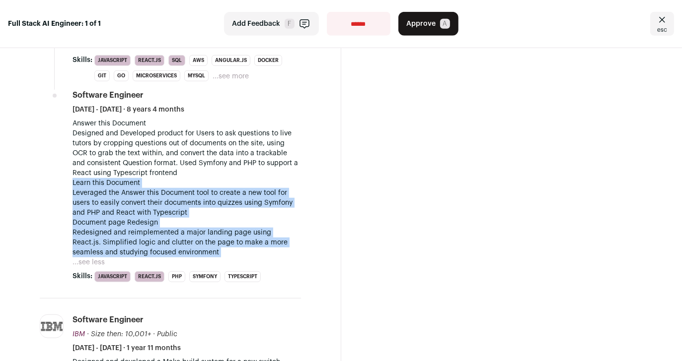 This screenshot has width=682, height=361. What do you see at coordinates (230, 76) in the screenshot?
I see `button: ...see more` at bounding box center [230, 76].